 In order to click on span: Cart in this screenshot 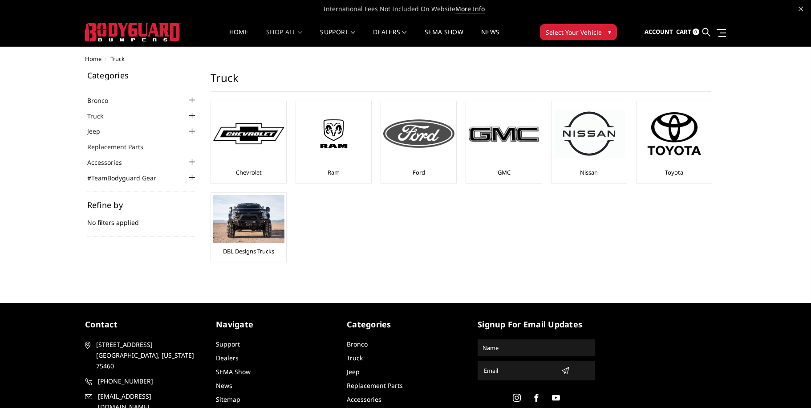, I will do `click(684, 32)`.